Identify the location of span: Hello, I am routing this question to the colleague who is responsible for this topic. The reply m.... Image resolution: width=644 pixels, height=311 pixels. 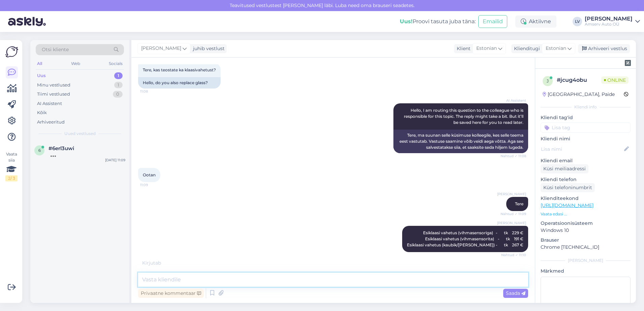
(465, 116).